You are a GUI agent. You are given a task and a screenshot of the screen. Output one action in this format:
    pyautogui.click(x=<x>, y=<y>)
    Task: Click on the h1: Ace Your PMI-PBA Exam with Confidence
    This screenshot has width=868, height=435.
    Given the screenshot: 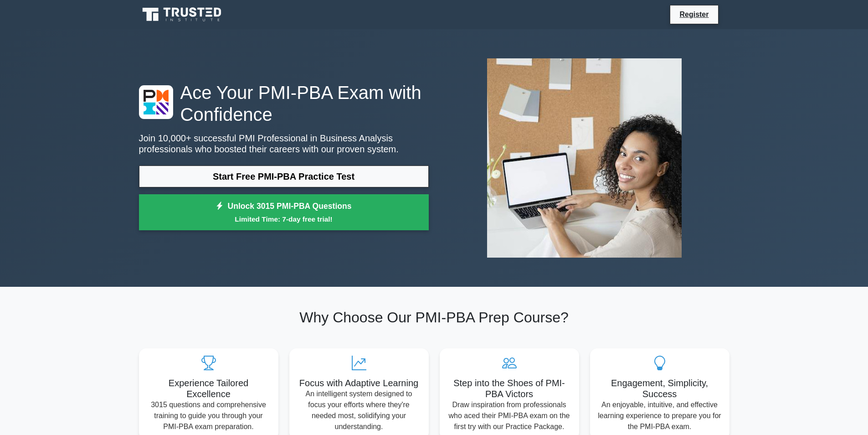 What is the action you would take?
    pyautogui.click(x=284, y=103)
    